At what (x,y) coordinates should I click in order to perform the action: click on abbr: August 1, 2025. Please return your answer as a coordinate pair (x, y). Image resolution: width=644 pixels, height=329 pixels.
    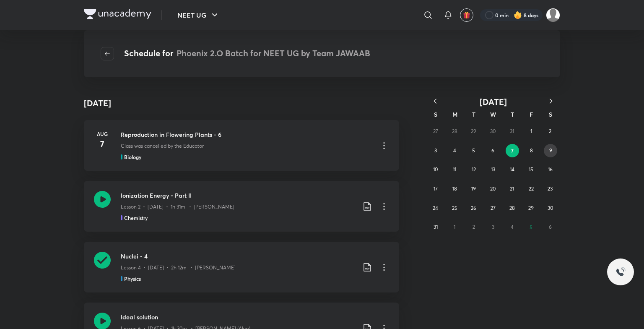
    Looking at the image, I should click on (531, 131).